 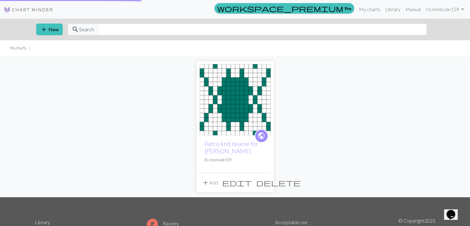 I want to click on i: Edit, so click(x=237, y=182).